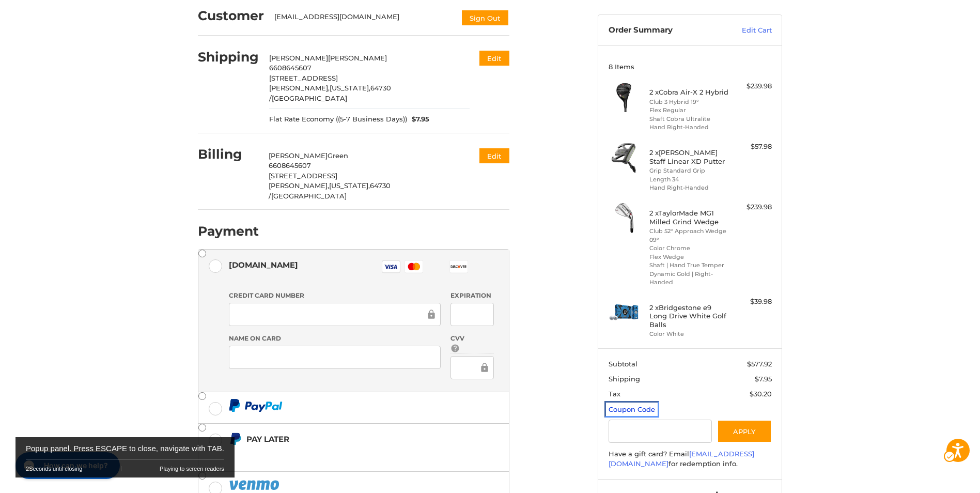 The image size is (980, 493). What do you see at coordinates (335, 296) in the screenshot?
I see `label: Credit Card Number` at bounding box center [335, 296].